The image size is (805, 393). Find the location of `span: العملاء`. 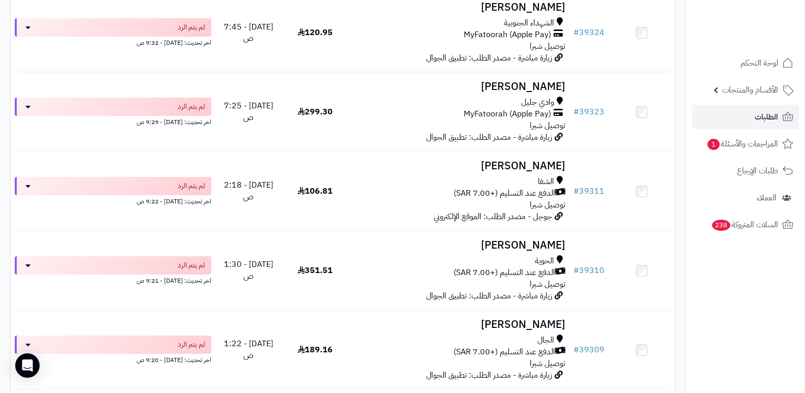

span: العملاء is located at coordinates (767, 198).